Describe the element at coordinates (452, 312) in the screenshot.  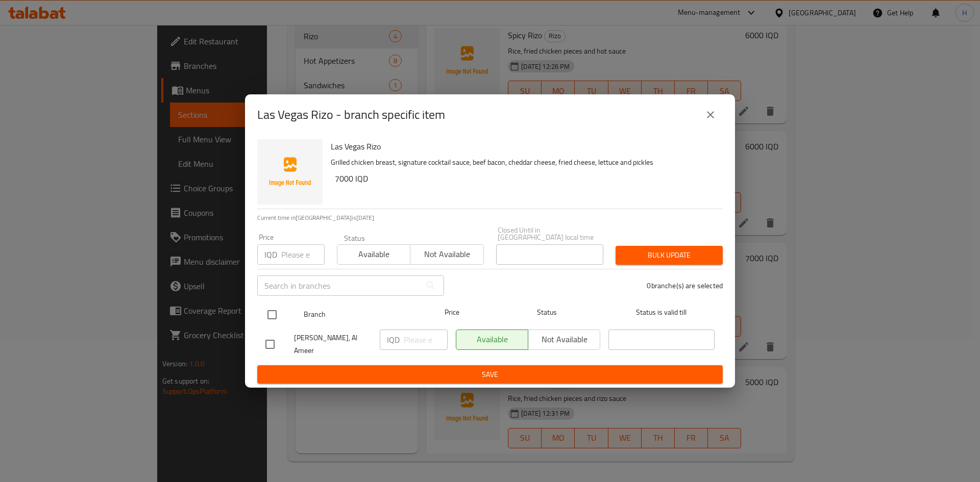
I see `span: Price` at that location.